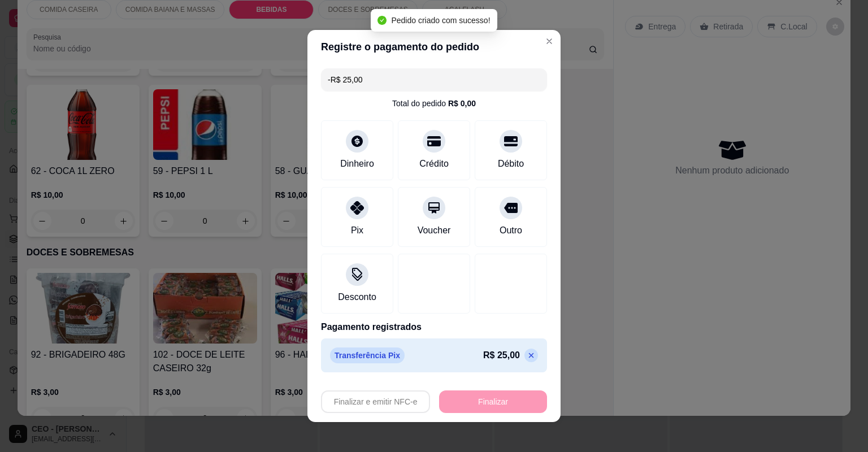  What do you see at coordinates (382, 20) in the screenshot?
I see `span: check-circle` at bounding box center [382, 20].